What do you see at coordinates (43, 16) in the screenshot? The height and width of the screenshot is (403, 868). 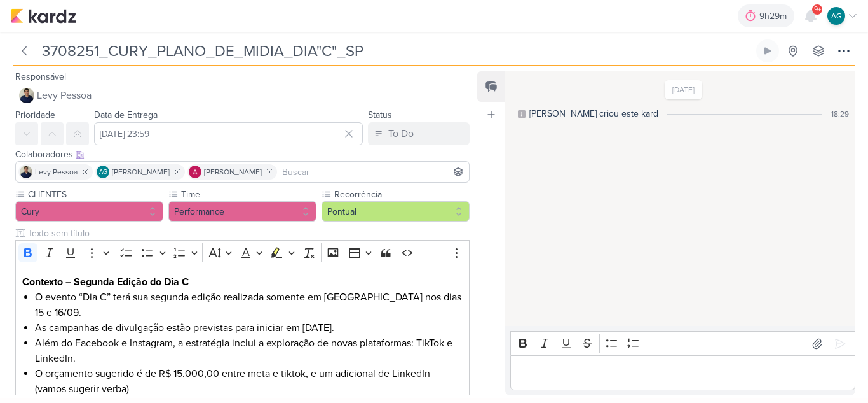 I see `img: kardz.app` at bounding box center [43, 16].